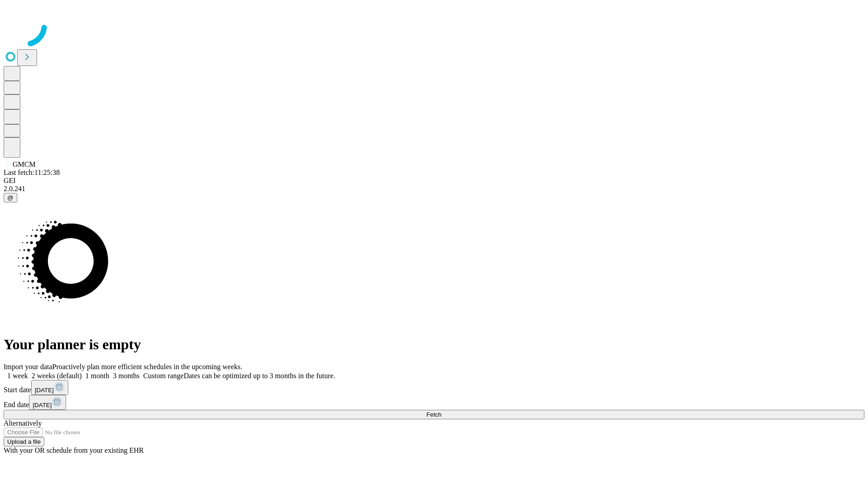  I want to click on button: Fetch, so click(434, 415).